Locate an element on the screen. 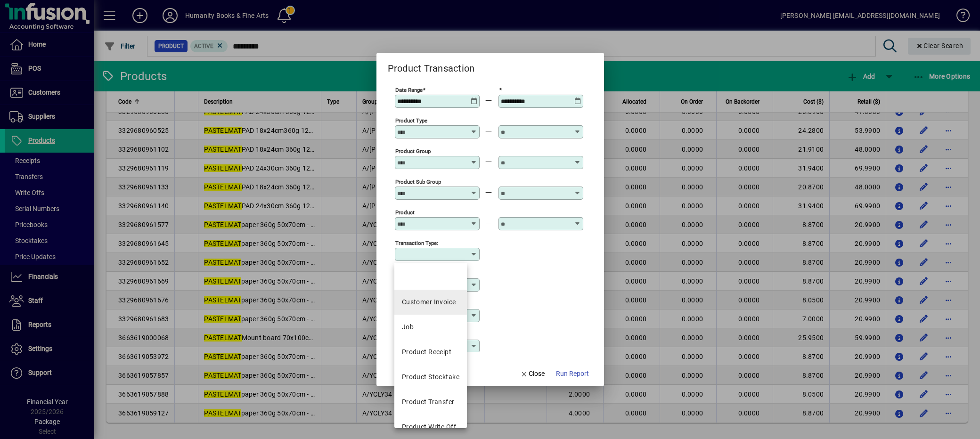  mat-option: Product Transfer is located at coordinates (431, 402).